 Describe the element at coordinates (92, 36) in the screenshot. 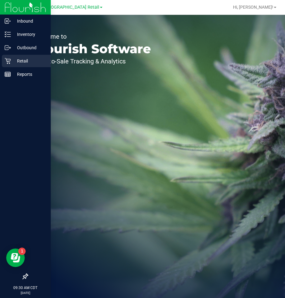

I see `p: Welcome to` at that location.